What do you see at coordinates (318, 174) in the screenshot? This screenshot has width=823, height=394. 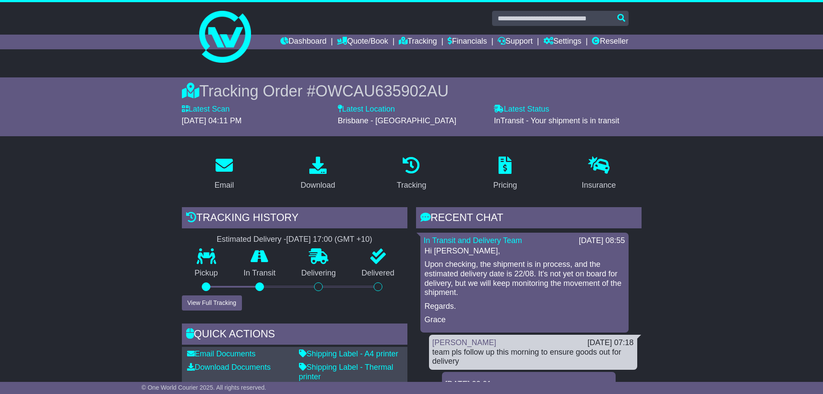 I see `a: Download` at bounding box center [318, 174].